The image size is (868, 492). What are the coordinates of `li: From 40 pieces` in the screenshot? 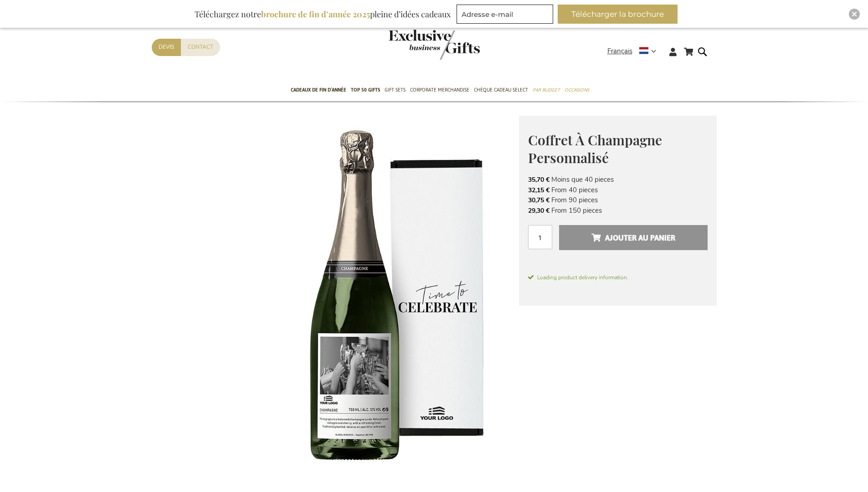 It's located at (618, 190).